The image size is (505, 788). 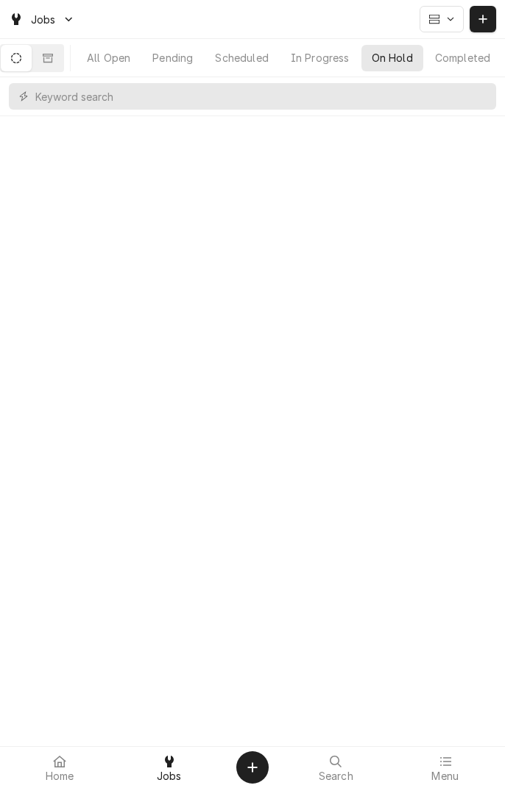 What do you see at coordinates (60, 777) in the screenshot?
I see `span: Home` at bounding box center [60, 777].